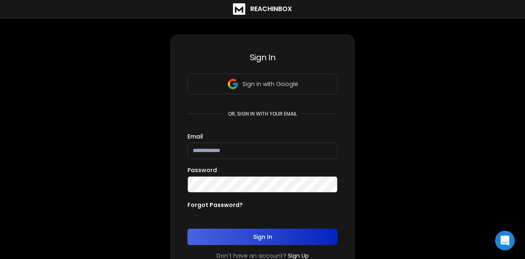  I want to click on p: or, sign in with your email, so click(262, 114).